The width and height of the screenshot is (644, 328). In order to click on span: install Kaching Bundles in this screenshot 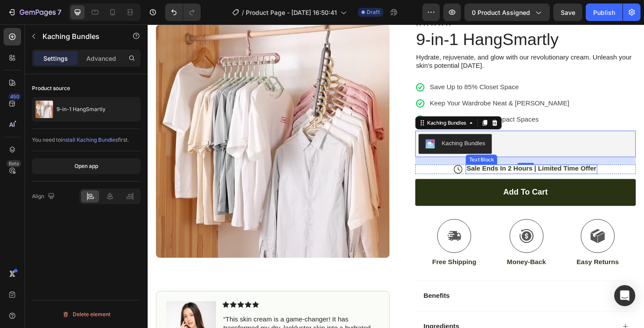, I will do `click(90, 140)`.